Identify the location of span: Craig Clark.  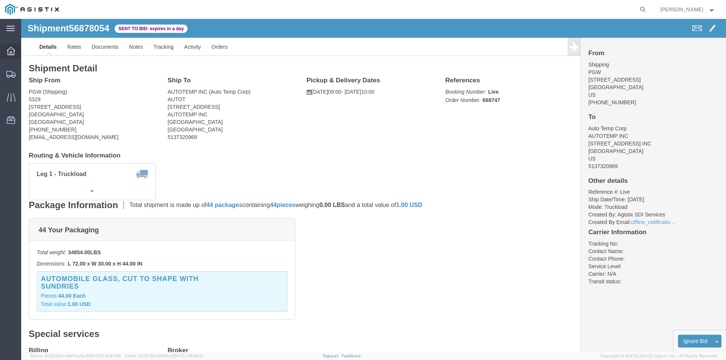
(682, 9).